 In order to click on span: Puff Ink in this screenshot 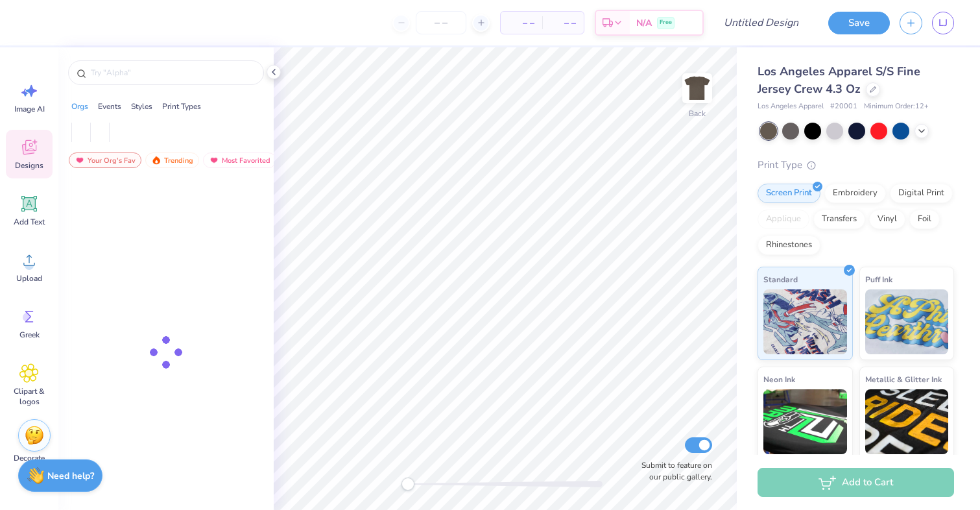, I will do `click(879, 279)`.